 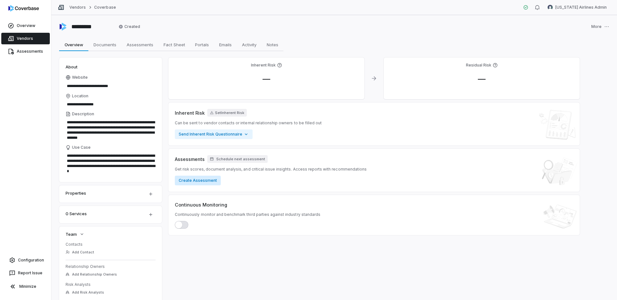 I want to click on span: Portals, so click(x=202, y=45).